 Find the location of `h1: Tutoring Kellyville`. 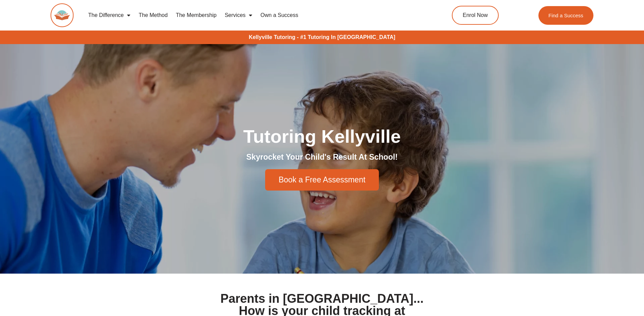

h1: Tutoring Kellyville is located at coordinates (322, 136).